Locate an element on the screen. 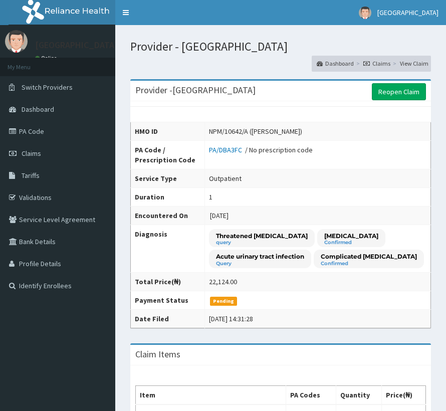 The height and width of the screenshot is (411, 446). th: Quantity is located at coordinates (359, 395).